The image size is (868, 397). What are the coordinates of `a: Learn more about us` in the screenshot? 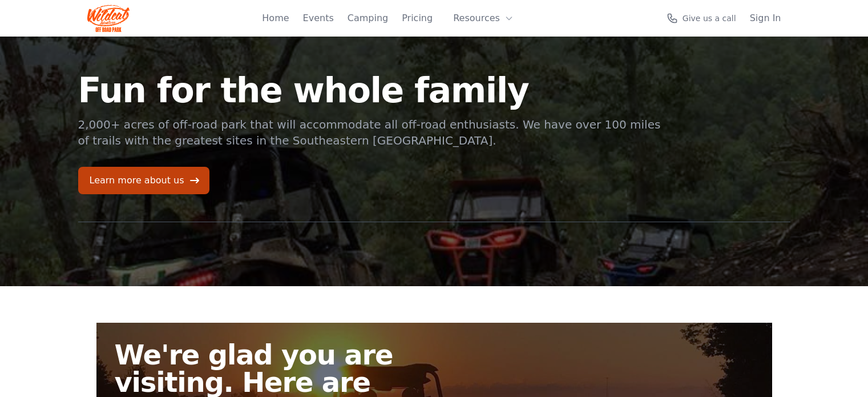 It's located at (144, 180).